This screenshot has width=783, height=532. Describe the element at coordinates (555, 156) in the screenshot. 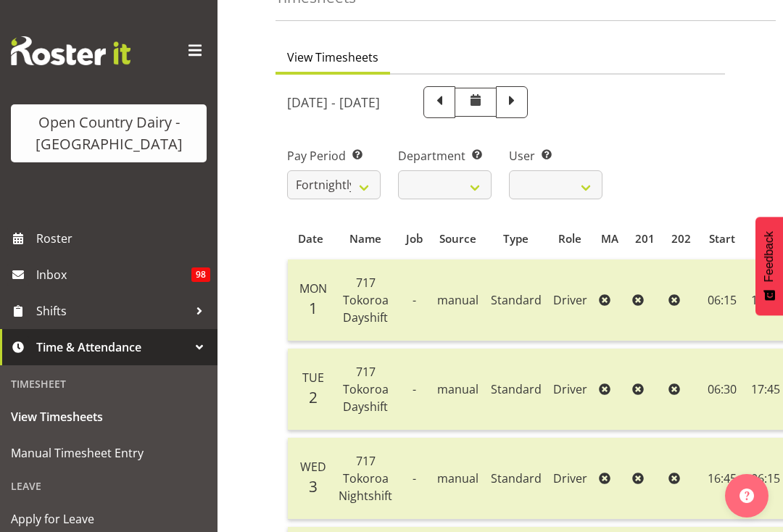

I see `label: User` at that location.